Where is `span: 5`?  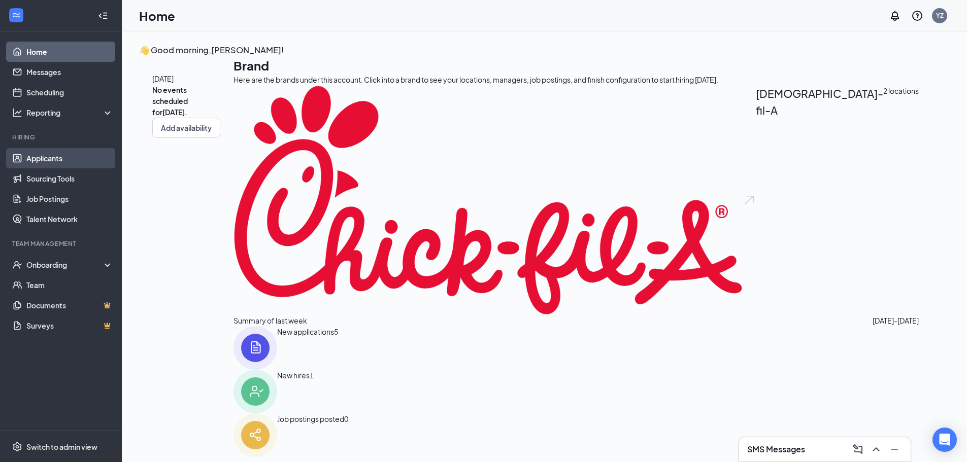
span: 5 is located at coordinates (336, 348).